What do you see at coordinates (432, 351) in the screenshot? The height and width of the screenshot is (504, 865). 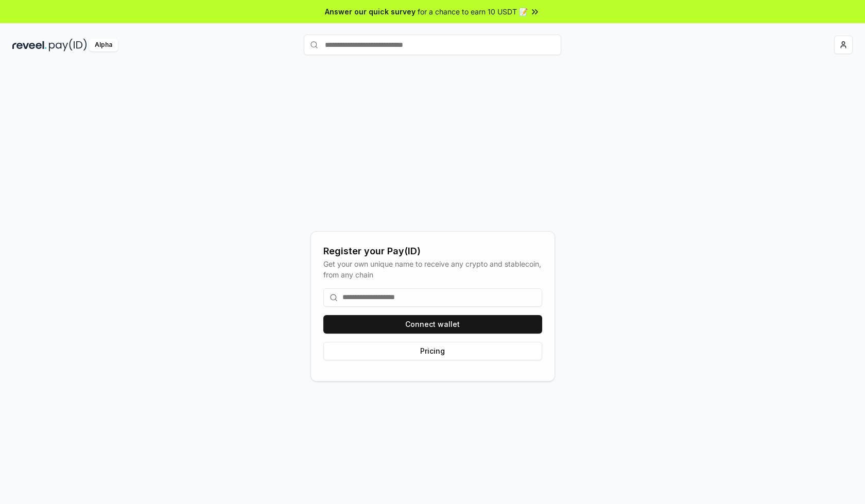 I see `button: Pricing` at bounding box center [432, 351].